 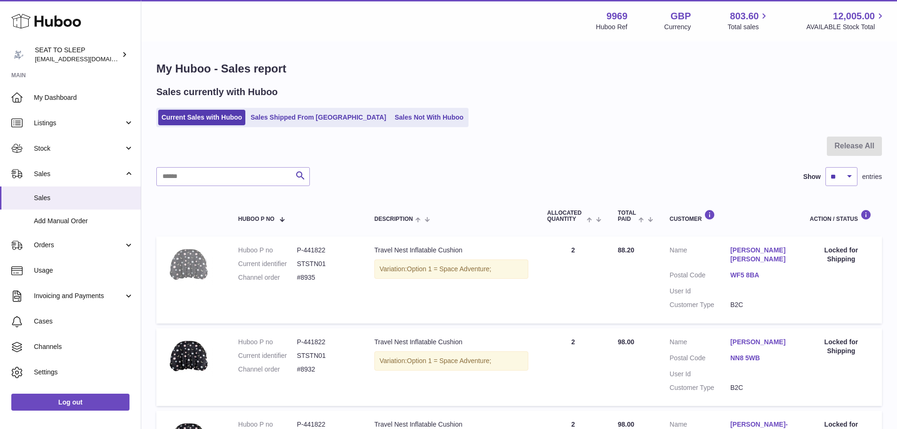 What do you see at coordinates (760, 358) in the screenshot?
I see `a: NN8 5WB` at bounding box center [760, 358].